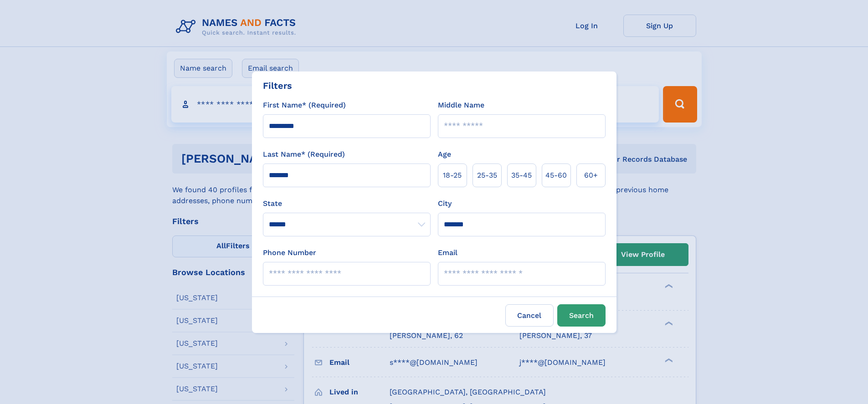 This screenshot has height=404, width=868. What do you see at coordinates (304, 105) in the screenshot?
I see `label: First Name* (Required)` at bounding box center [304, 105].